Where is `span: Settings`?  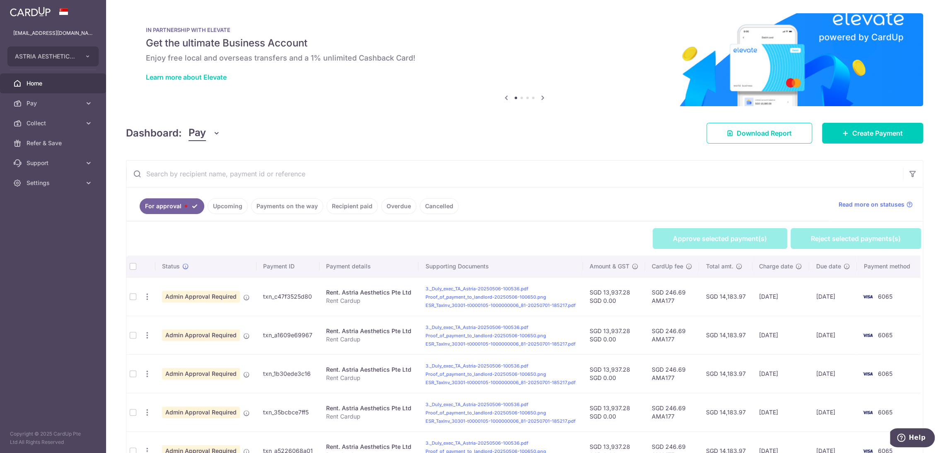
span: Settings is located at coordinates (54, 183).